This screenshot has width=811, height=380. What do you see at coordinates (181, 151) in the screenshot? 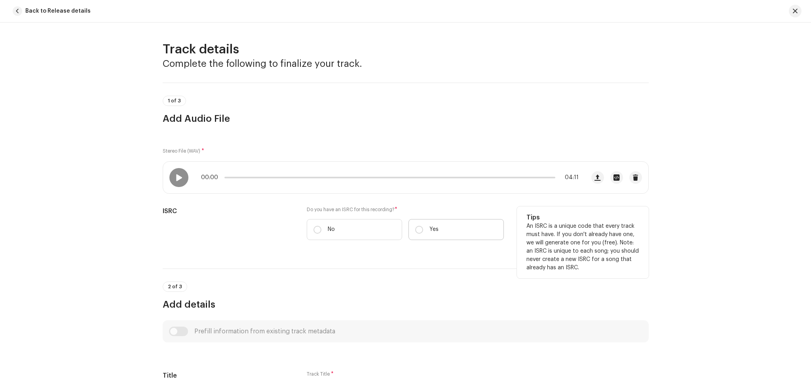
I see `small: Stereo File (WAV)` at bounding box center [181, 151].